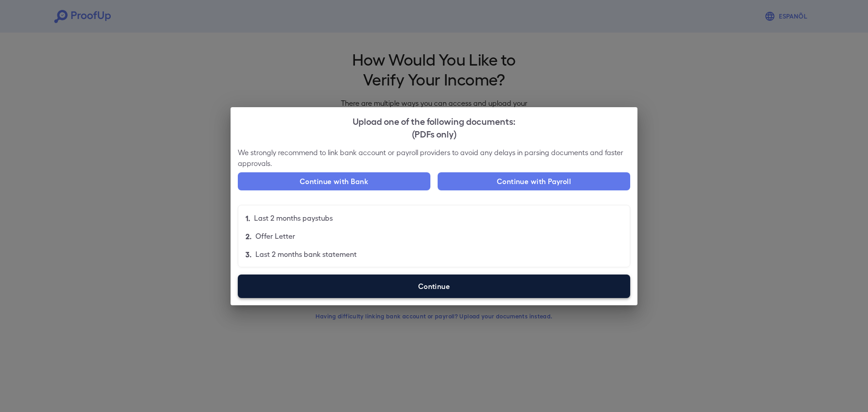 The width and height of the screenshot is (868, 412). I want to click on p: 1., so click(248, 218).